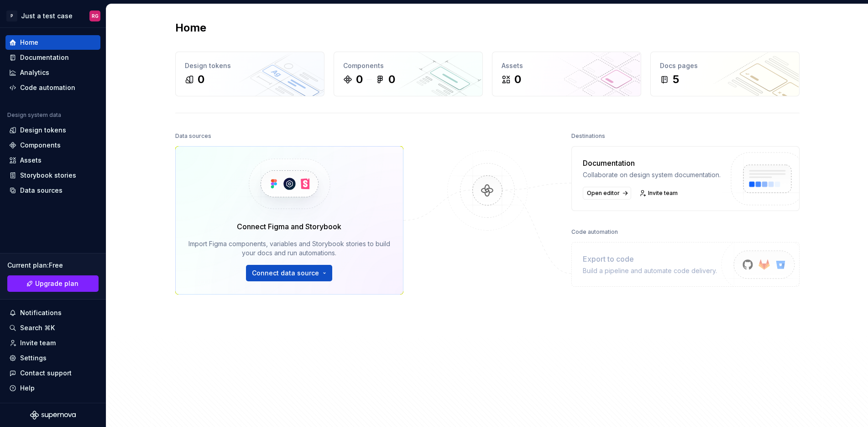  Describe the element at coordinates (53, 175) in the screenshot. I see `a: Storybook stories` at that location.